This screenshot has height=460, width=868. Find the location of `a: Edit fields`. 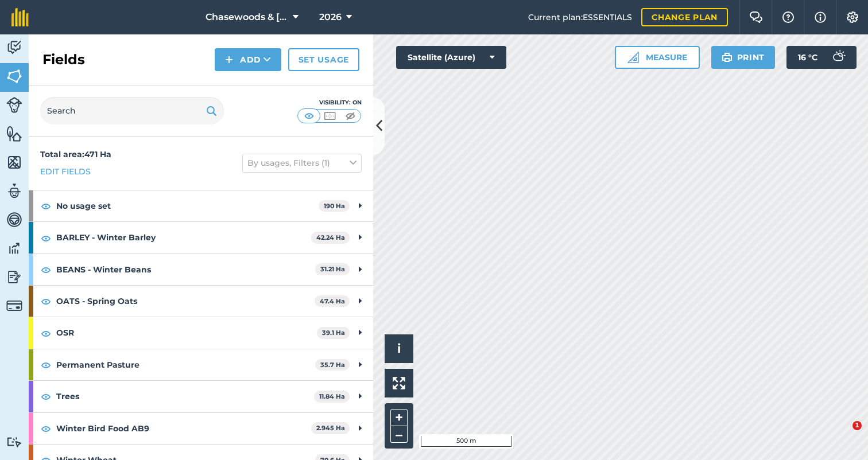

a: Edit fields is located at coordinates (65, 171).